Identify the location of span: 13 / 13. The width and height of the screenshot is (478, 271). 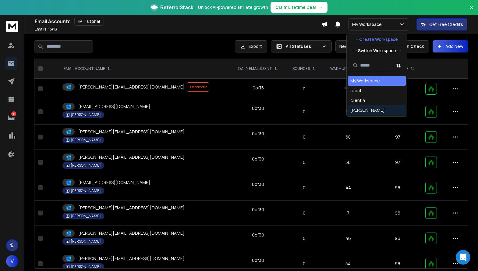
(52, 29).